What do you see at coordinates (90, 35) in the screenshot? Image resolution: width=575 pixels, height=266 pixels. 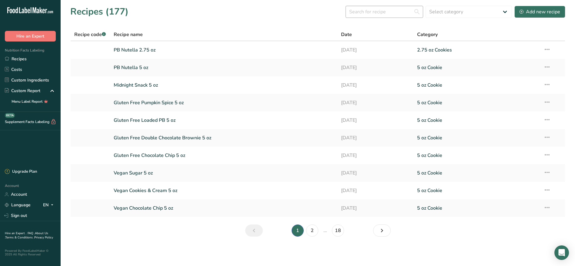 I see `span: Recipe code` at bounding box center [90, 35].